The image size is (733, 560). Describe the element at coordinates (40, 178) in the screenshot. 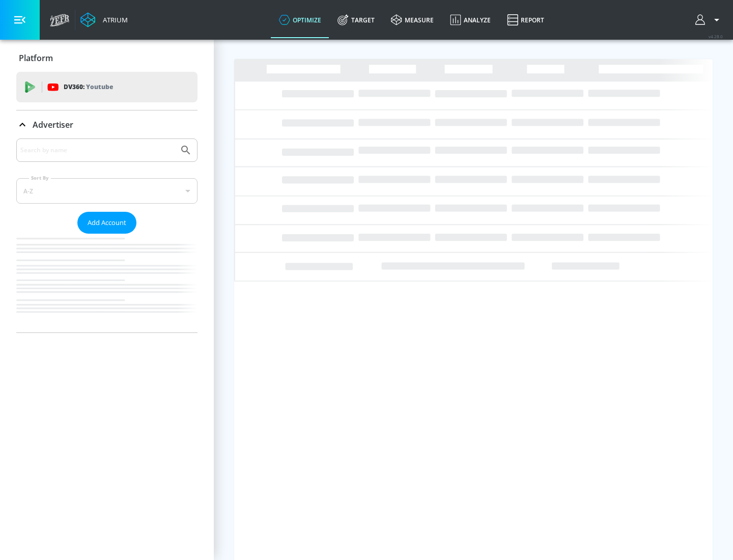

I see `label: Sort By` at that location.